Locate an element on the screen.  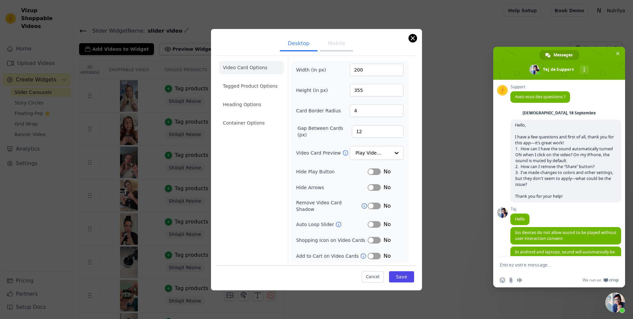
span: We run on is located at coordinates (591, 280).